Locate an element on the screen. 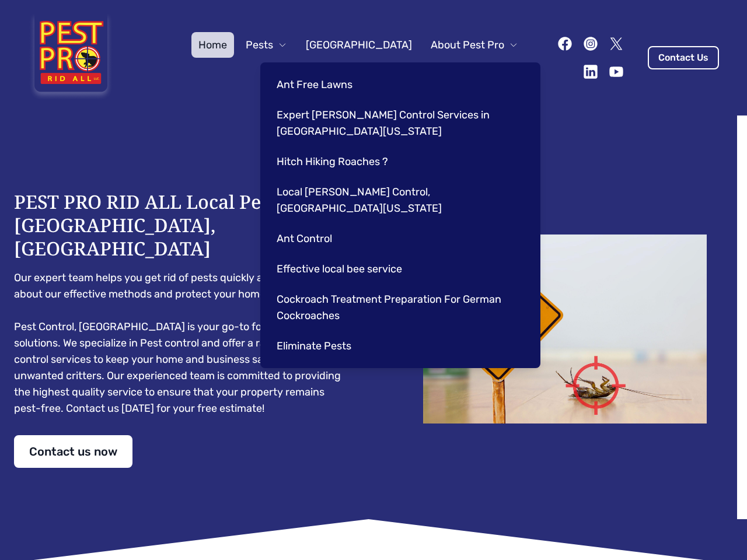  img: Dead cockroach on floor with caution sign pest control is located at coordinates (565, 329).